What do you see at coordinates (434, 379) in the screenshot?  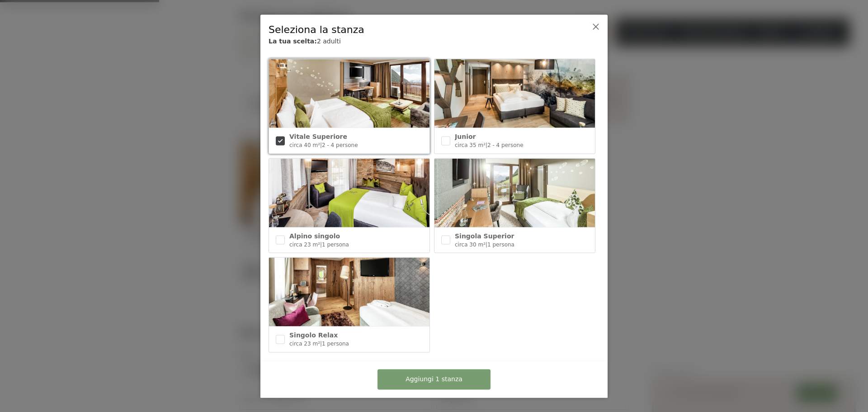 I see `font: Aggiungi 1 stanza` at bounding box center [434, 379].